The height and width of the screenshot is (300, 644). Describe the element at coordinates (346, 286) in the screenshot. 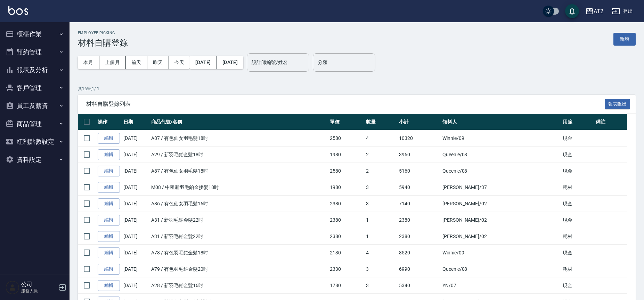

I see `td: 1780` at that location.